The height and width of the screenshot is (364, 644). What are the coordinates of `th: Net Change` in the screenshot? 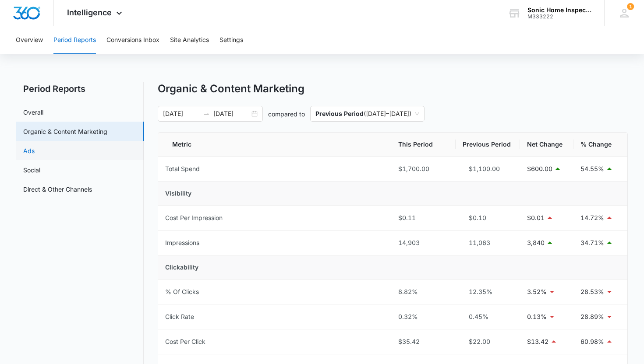 It's located at (547, 145).